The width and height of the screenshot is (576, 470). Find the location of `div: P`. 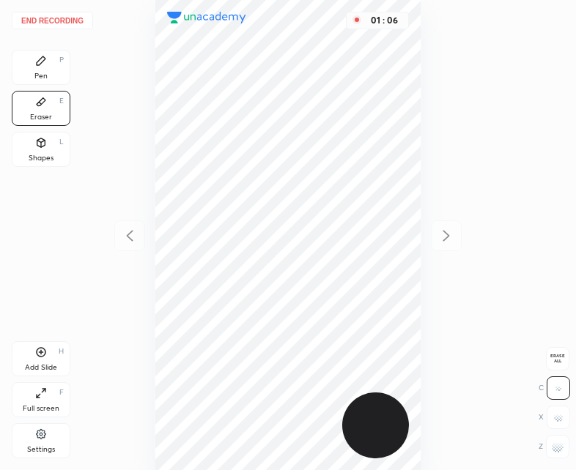

div: P is located at coordinates (62, 60).